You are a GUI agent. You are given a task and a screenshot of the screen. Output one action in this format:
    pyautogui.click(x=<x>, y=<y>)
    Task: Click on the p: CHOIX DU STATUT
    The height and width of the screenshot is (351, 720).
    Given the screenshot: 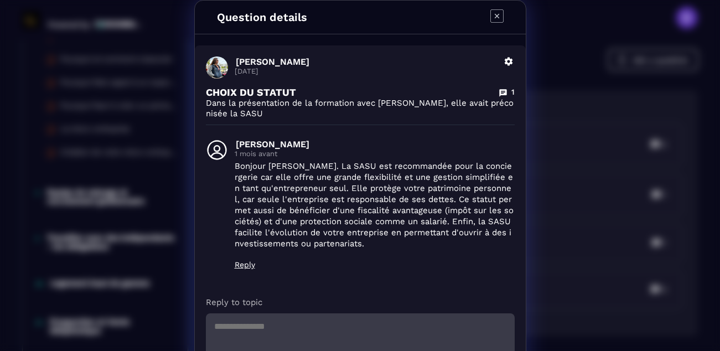 What is the action you would take?
    pyautogui.click(x=251, y=92)
    